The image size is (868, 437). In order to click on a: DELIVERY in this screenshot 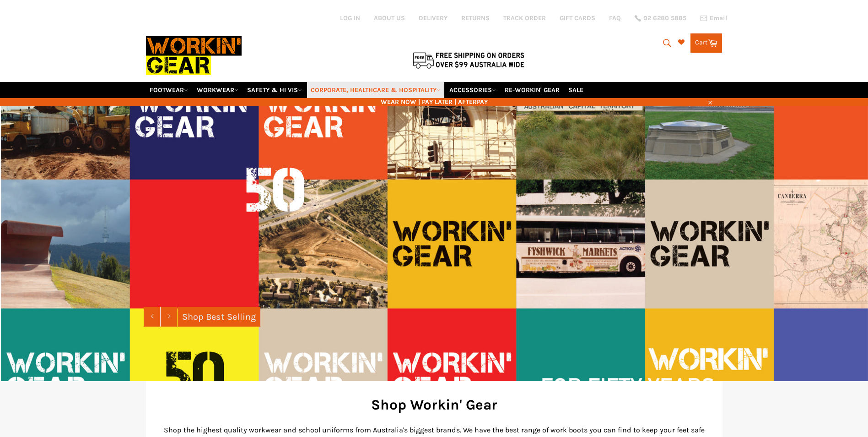, I will do `click(433, 18)`.